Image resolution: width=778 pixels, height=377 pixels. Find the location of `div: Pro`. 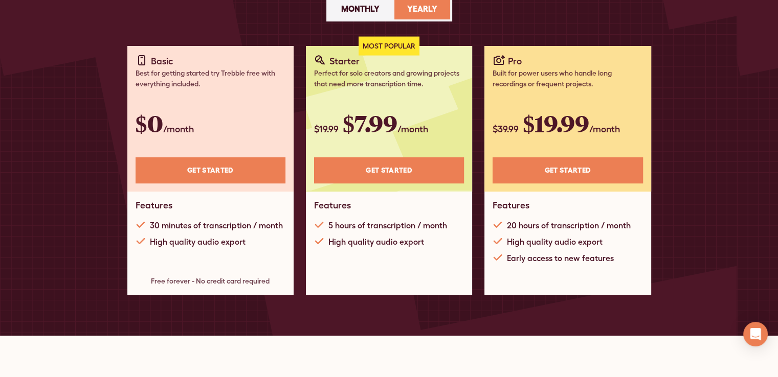

div: Pro is located at coordinates (515, 61).